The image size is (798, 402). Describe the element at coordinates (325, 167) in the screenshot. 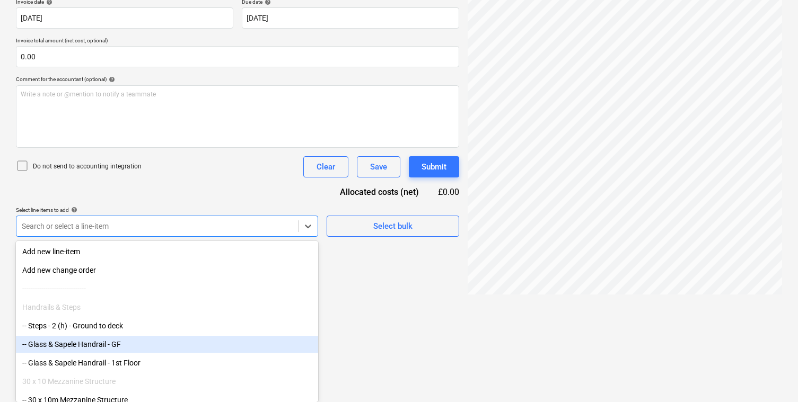

I see `div: Clear` at that location.